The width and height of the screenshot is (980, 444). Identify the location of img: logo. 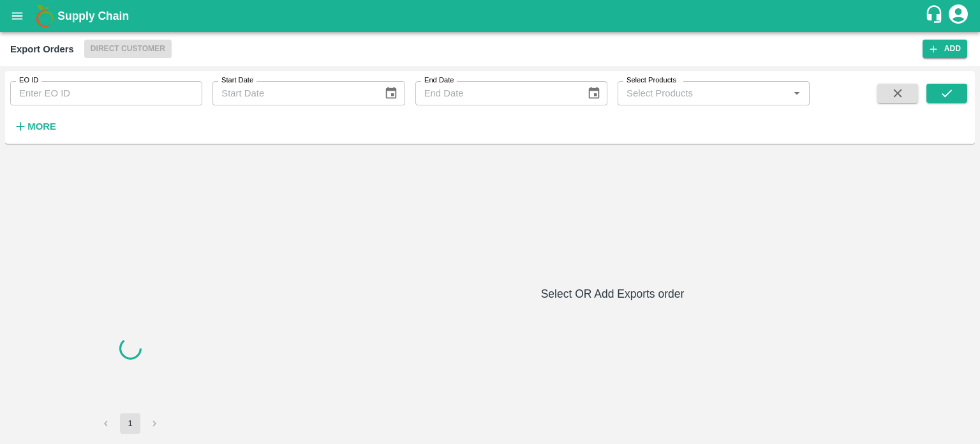
(45, 16).